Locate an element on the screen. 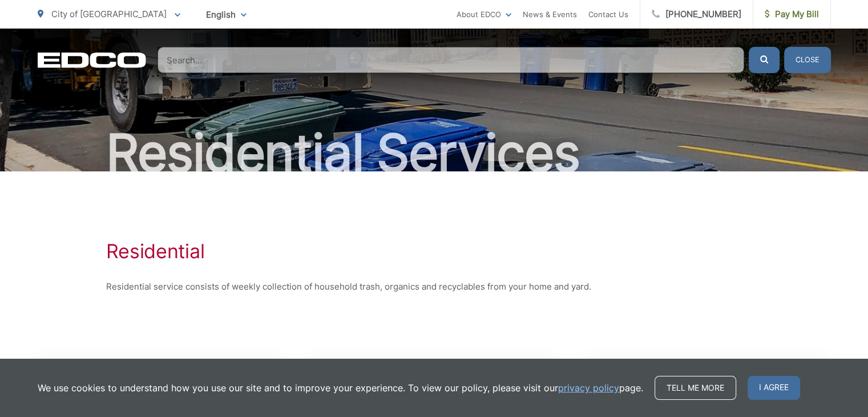 This screenshot has width=868, height=417. h2: Residential Services is located at coordinates (434, 153).